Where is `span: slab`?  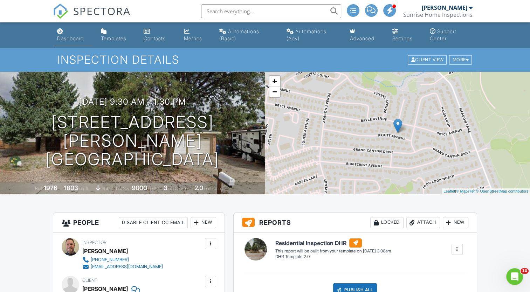 span: slab is located at coordinates (105, 189).